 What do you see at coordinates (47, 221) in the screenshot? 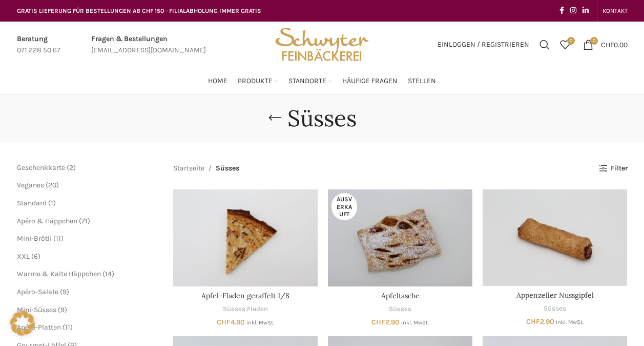
I see `a: Apéro & Häppchen` at bounding box center [47, 221].